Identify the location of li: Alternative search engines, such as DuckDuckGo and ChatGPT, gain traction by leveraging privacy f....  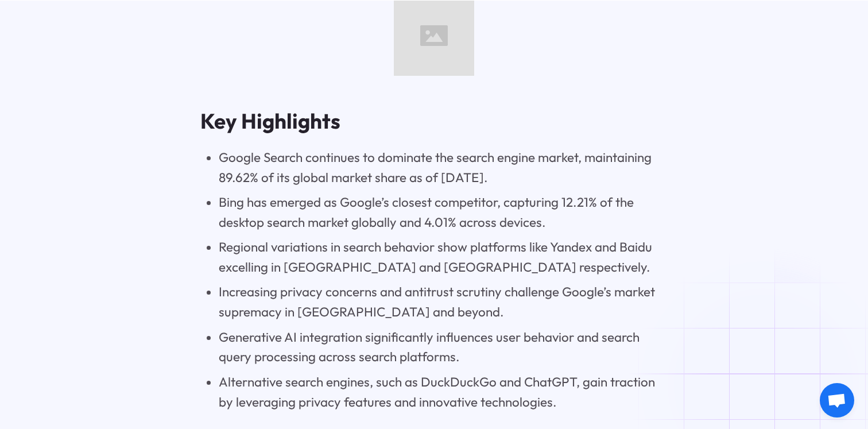
(444, 392).